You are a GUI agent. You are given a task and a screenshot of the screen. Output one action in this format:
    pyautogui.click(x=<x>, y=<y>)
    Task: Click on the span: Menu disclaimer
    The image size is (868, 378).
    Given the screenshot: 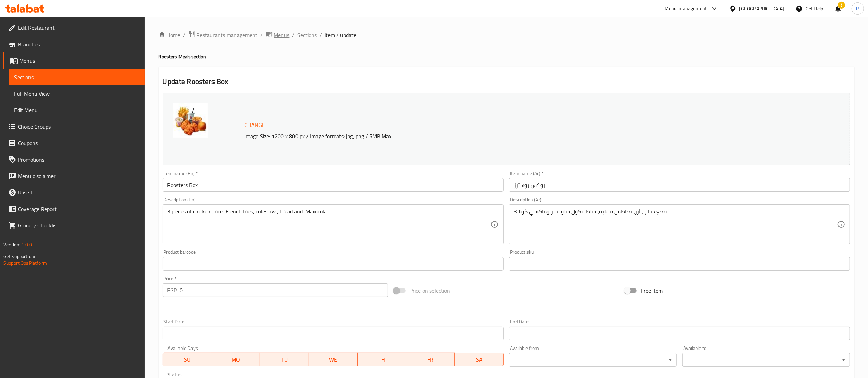 What is the action you would take?
    pyautogui.click(x=79, y=176)
    